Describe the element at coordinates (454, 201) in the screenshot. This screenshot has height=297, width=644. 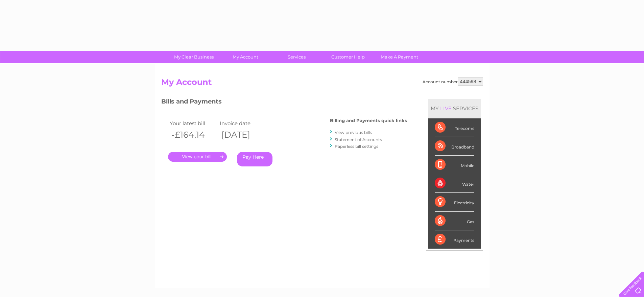
I see `div: Electricity` at that location.